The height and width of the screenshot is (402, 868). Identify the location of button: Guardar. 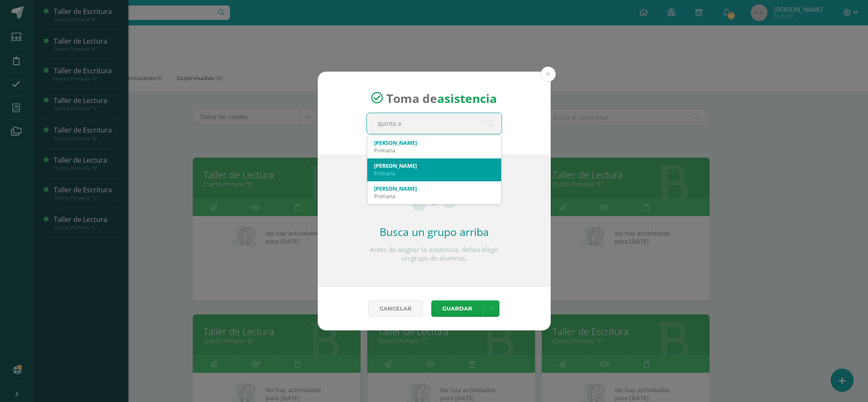
(457, 308).